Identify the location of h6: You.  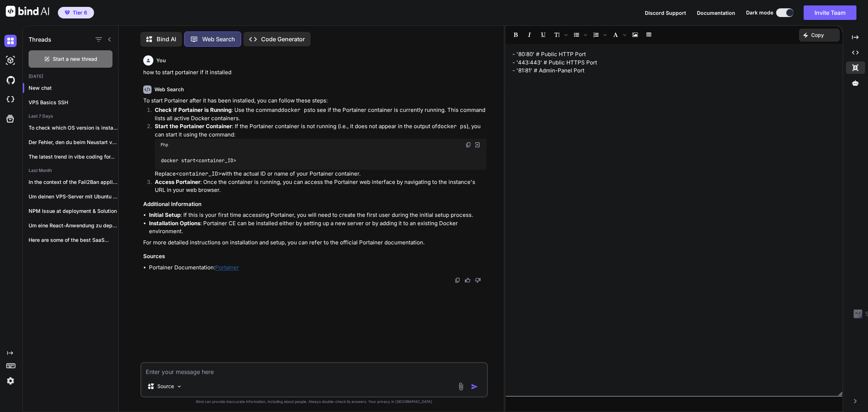
(161, 61).